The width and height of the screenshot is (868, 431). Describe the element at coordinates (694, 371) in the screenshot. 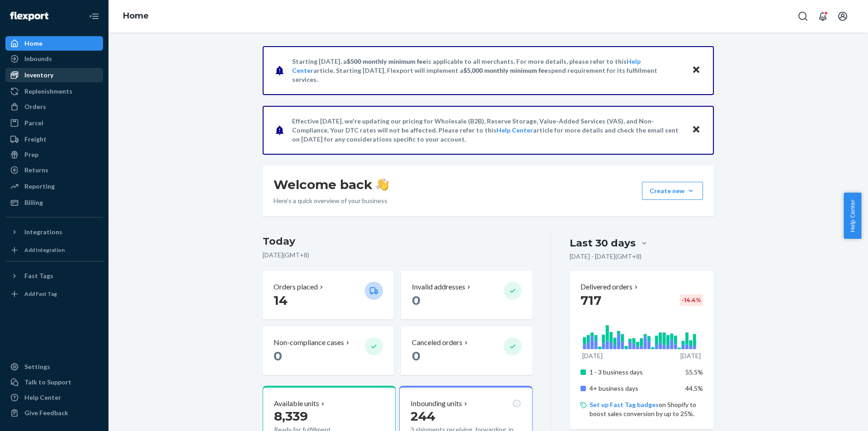

I see `span: 55.5%` at that location.